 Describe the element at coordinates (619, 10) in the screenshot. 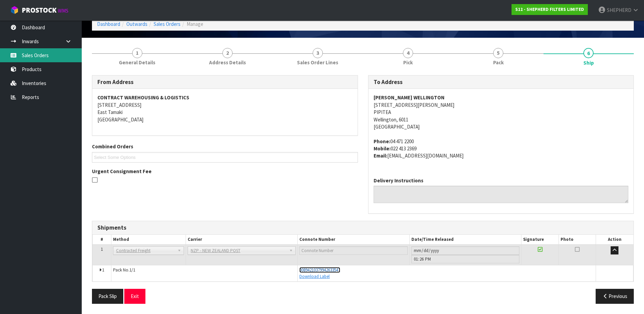

I see `span: SHEPHERD` at that location.